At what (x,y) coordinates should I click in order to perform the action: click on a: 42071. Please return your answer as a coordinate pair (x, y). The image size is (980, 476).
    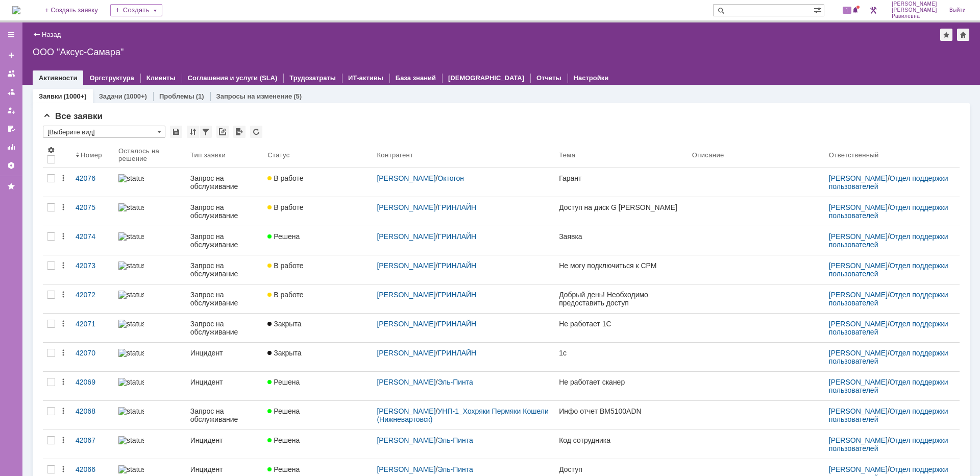
    Looking at the image, I should click on (93, 328).